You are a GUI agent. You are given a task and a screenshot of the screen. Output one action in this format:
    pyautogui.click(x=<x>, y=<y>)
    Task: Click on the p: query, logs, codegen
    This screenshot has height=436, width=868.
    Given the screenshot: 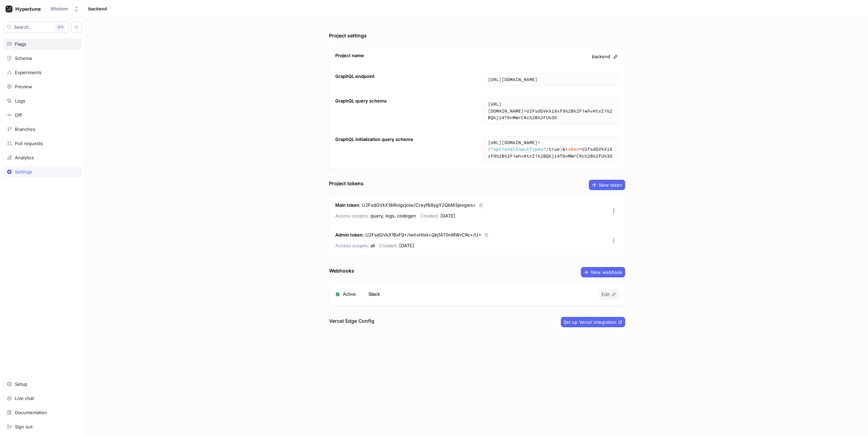 What is the action you would take?
    pyautogui.click(x=376, y=216)
    